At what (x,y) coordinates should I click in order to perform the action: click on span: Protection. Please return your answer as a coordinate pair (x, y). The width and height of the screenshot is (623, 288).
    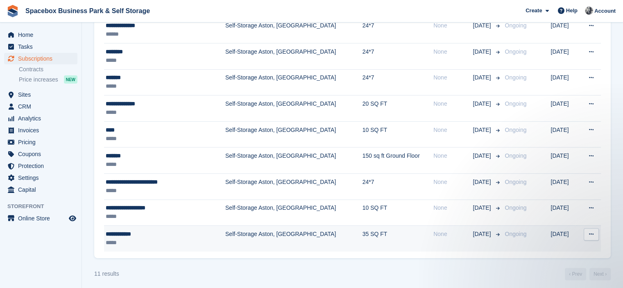
    Looking at the image, I should click on (43, 166).